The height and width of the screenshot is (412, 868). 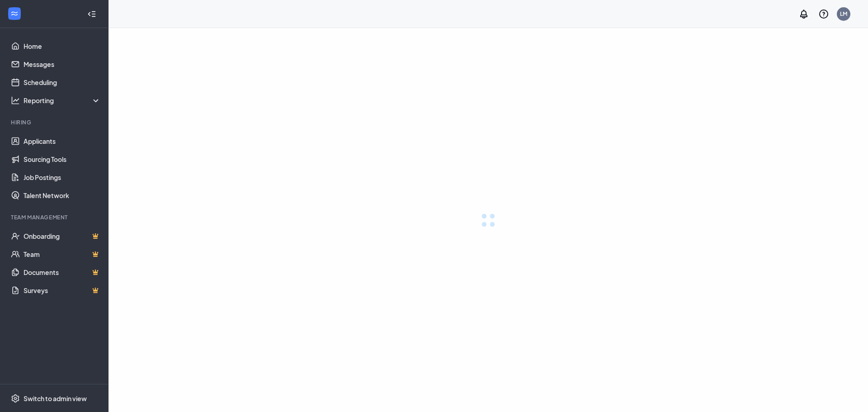 What do you see at coordinates (62, 82) in the screenshot?
I see `a: Scheduling` at bounding box center [62, 82].